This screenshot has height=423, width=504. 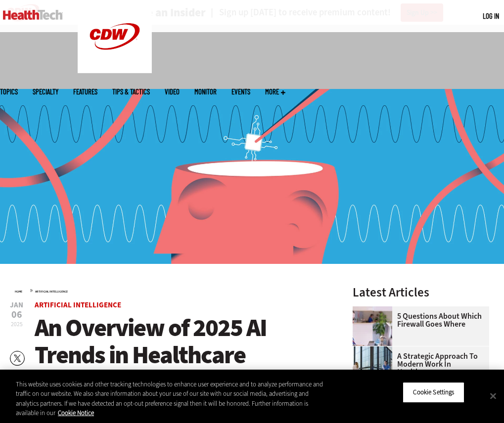 What do you see at coordinates (172, 398) in the screenshot?
I see `div: This website uses cookies and other tracking technologies to enhance user experience and to analy...` at bounding box center [172, 398].